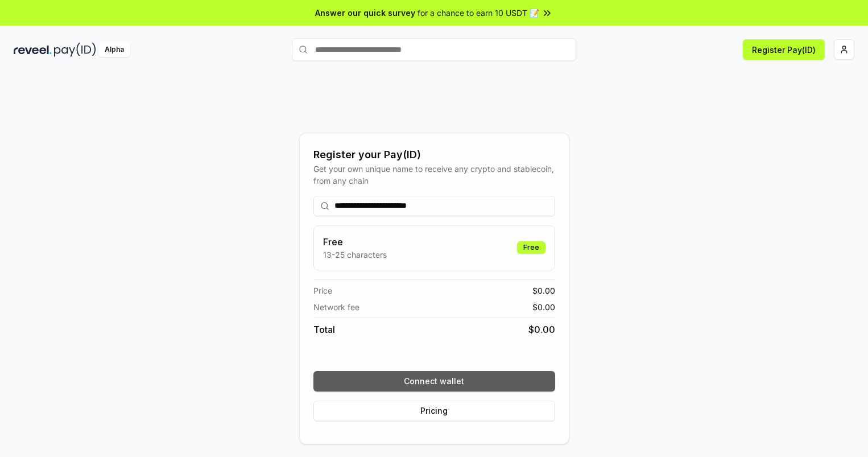  I want to click on span: Price, so click(322, 290).